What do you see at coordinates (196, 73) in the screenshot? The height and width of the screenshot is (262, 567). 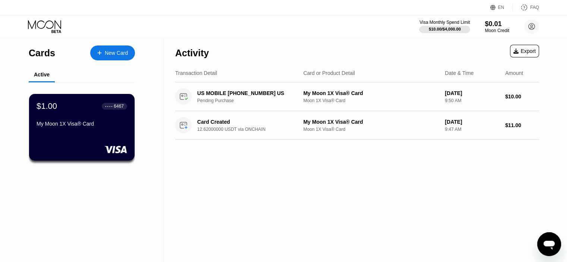 I see `div: Transaction Detail` at bounding box center [196, 73].